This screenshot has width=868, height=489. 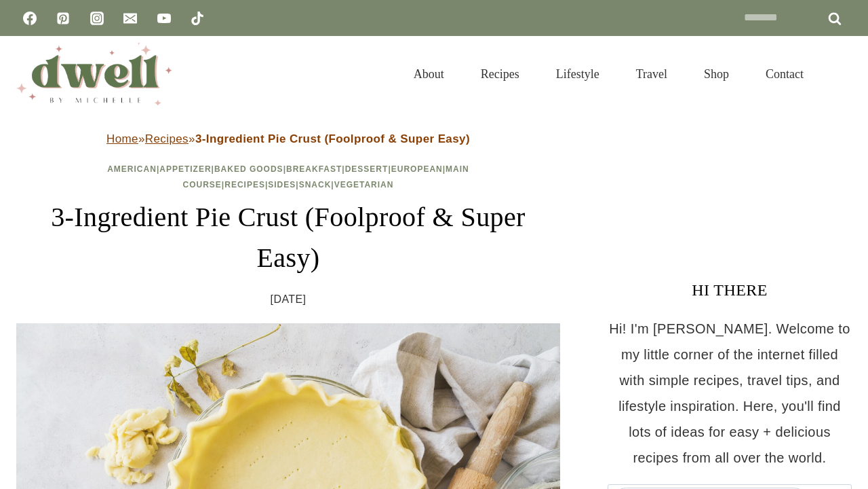 What do you see at coordinates (63, 18) in the screenshot?
I see `a: Pinterest` at bounding box center [63, 18].